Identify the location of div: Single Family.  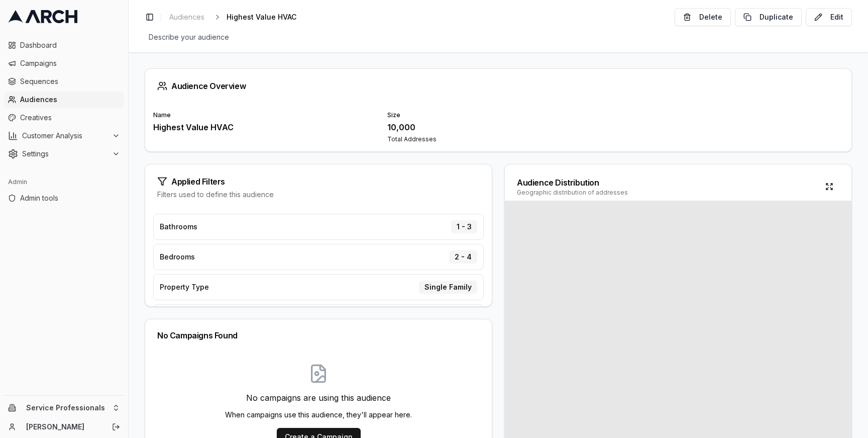
(448, 287).